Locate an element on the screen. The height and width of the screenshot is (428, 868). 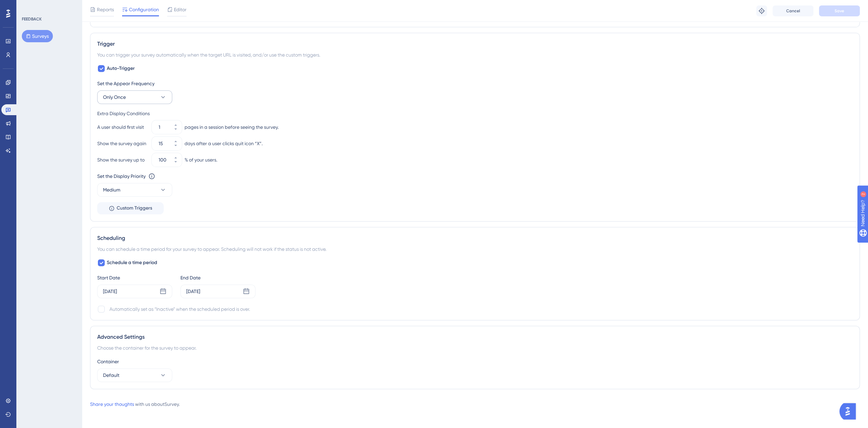
div: Trigger is located at coordinates (475, 44).